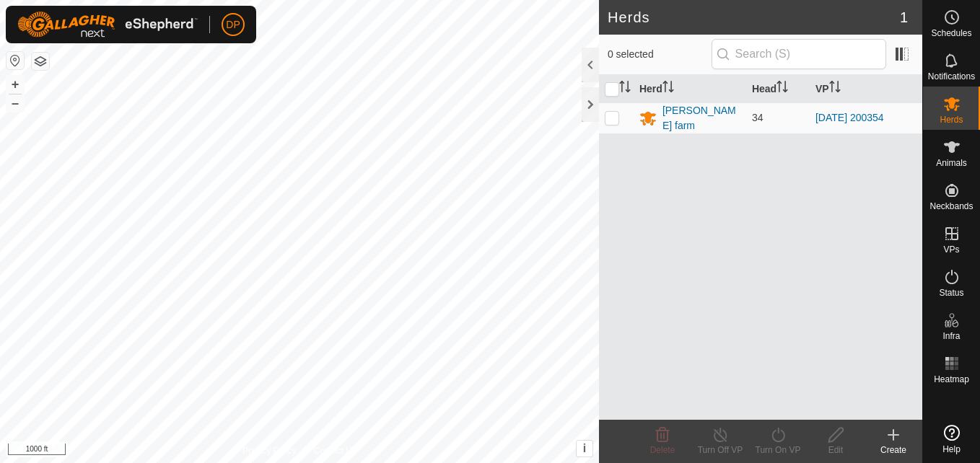 Image resolution: width=980 pixels, height=463 pixels. Describe the element at coordinates (659, 54) in the screenshot. I see `span: 0 selected` at that location.